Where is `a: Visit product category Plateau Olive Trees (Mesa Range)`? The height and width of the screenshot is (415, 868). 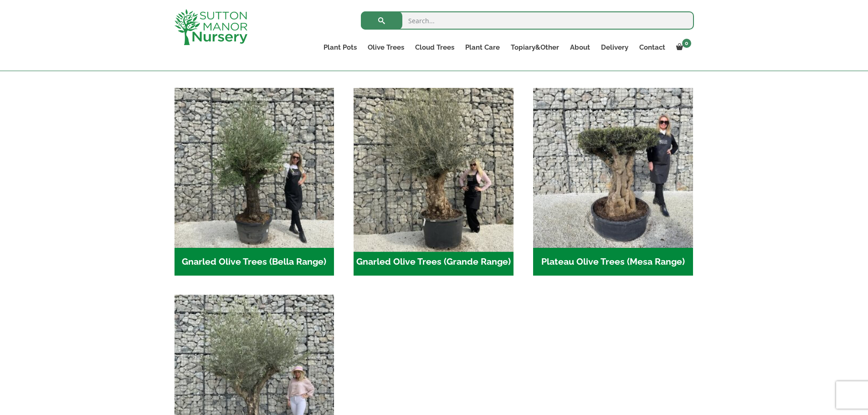 a: Visit product category Plateau Olive Trees (Mesa Range) is located at coordinates (613, 182).